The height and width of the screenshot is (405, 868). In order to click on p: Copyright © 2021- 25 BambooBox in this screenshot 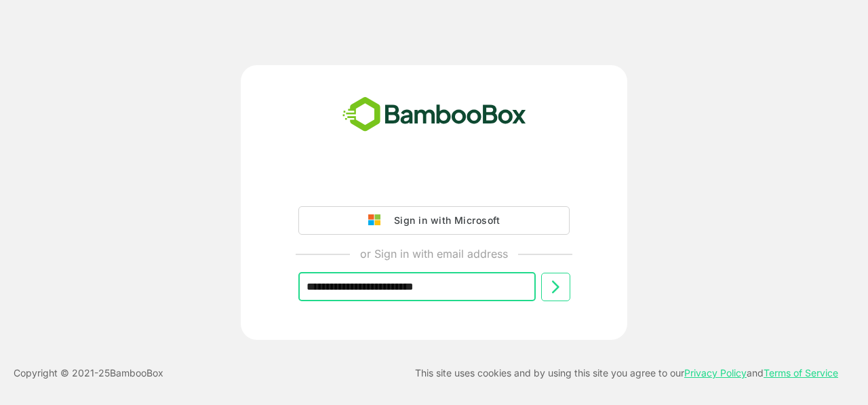, I will do `click(88, 373)`.